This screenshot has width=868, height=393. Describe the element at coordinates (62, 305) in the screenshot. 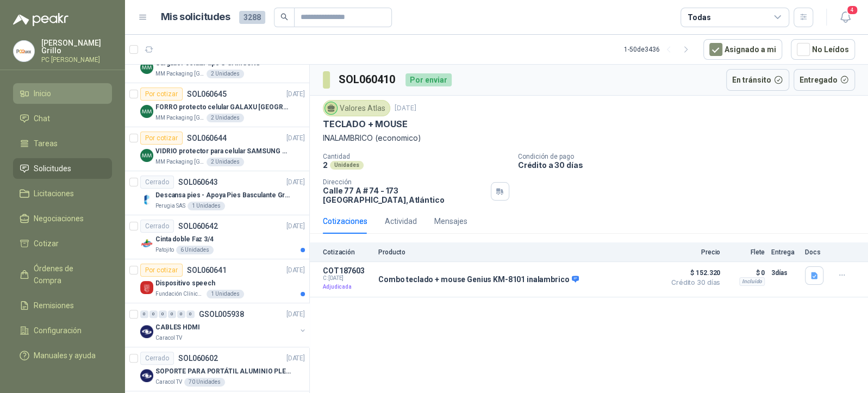

I see `a: Remisiones` at that location.